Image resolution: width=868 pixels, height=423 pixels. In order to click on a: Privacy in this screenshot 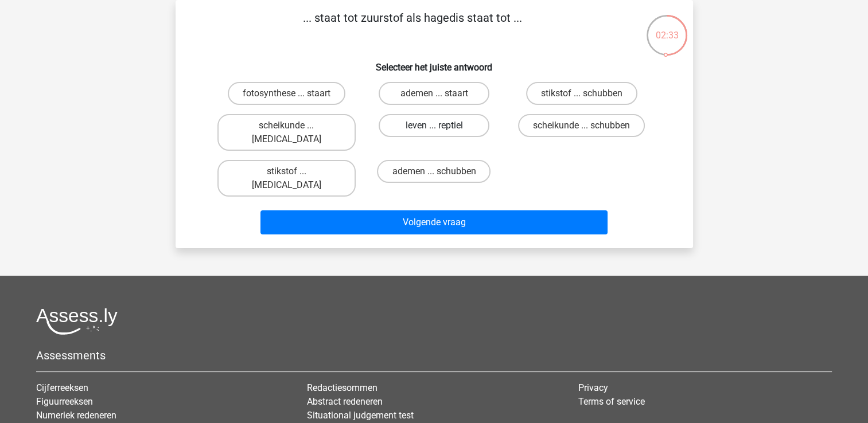, I will do `click(593, 388)`.